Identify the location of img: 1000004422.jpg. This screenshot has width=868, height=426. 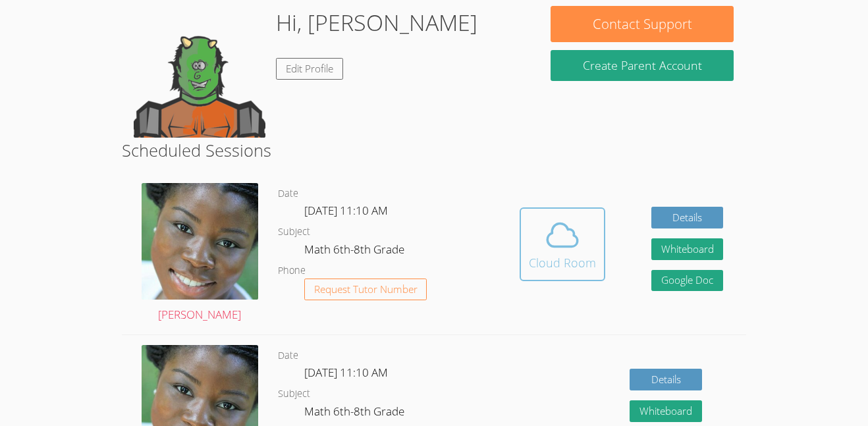
(200, 241).